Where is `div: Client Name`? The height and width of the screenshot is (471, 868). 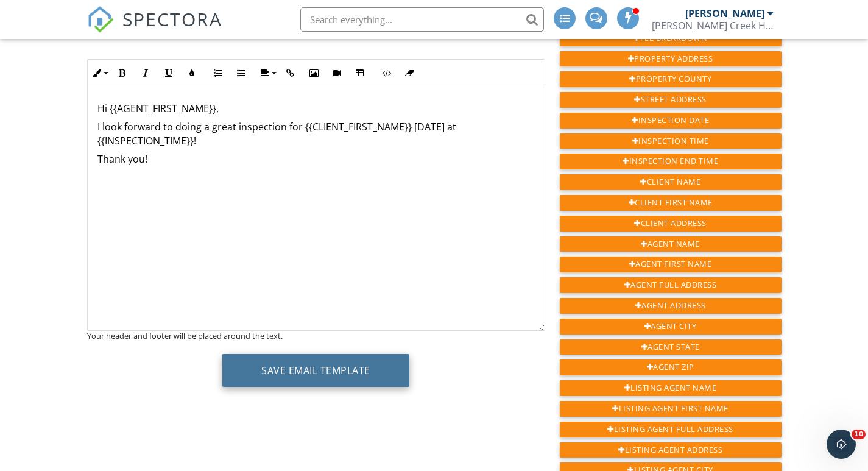 div: Client Name is located at coordinates (671, 182).